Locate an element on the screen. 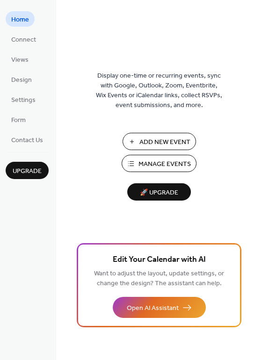 This screenshot has height=360, width=262. span: Manage Events is located at coordinates (164, 164).